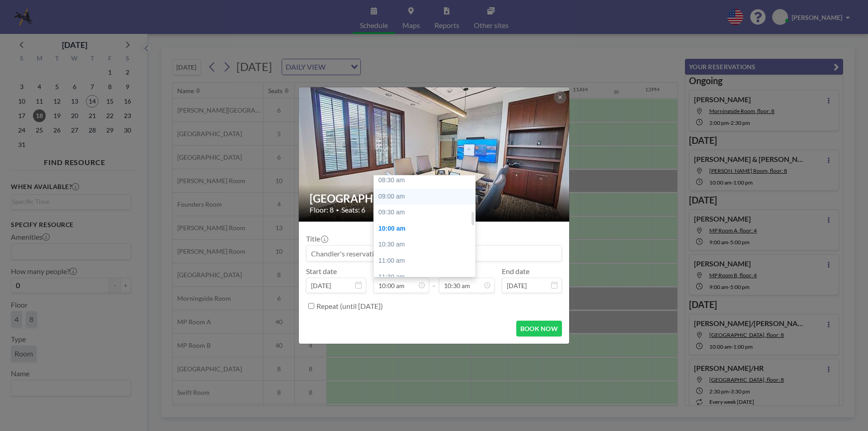 The height and width of the screenshot is (431, 868). Describe the element at coordinates (426, 197) in the screenshot. I see `div: 09:00 am` at that location.